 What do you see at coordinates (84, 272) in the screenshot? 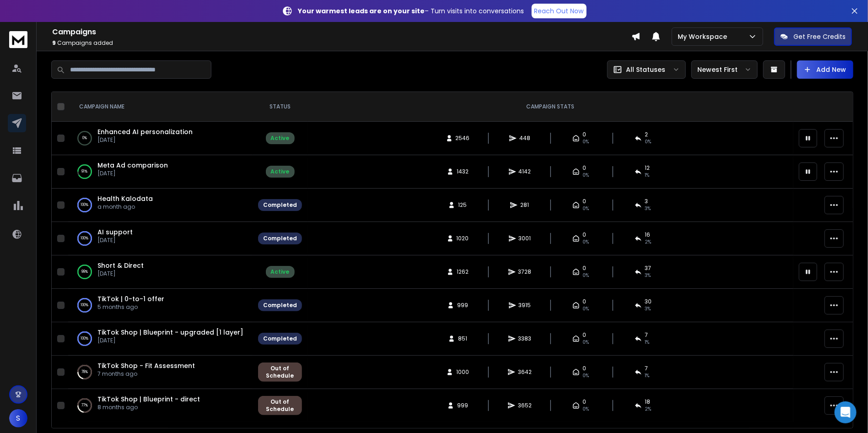
I see `p: 99 %` at bounding box center [84, 272].